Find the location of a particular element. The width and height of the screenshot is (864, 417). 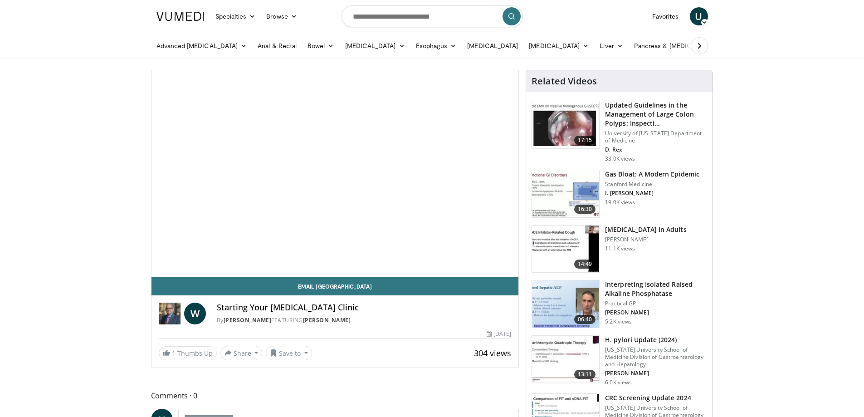

p: 33.0K views is located at coordinates (620, 159).